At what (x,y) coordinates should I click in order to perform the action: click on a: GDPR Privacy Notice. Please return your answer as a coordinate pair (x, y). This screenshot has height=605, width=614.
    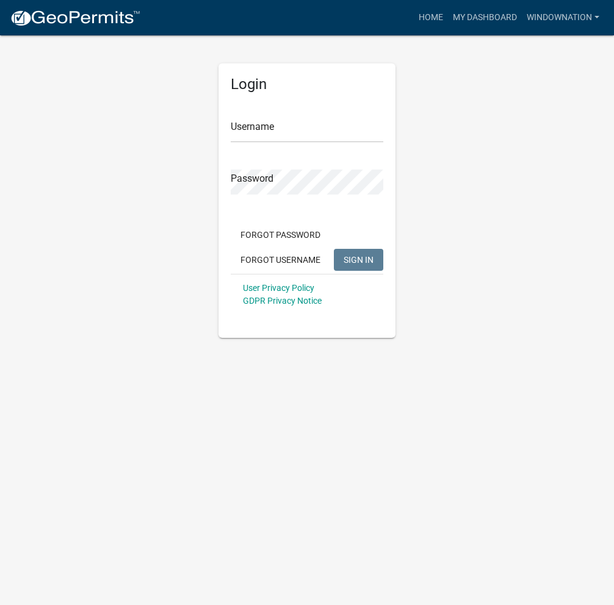
    Looking at the image, I should click on (282, 301).